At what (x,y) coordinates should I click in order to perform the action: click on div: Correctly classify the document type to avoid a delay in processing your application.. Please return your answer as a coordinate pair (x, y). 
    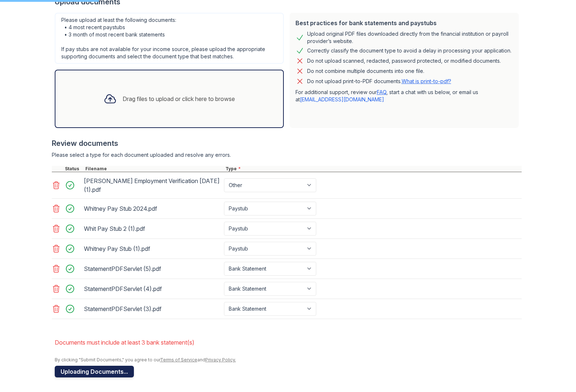
    Looking at the image, I should click on (409, 51).